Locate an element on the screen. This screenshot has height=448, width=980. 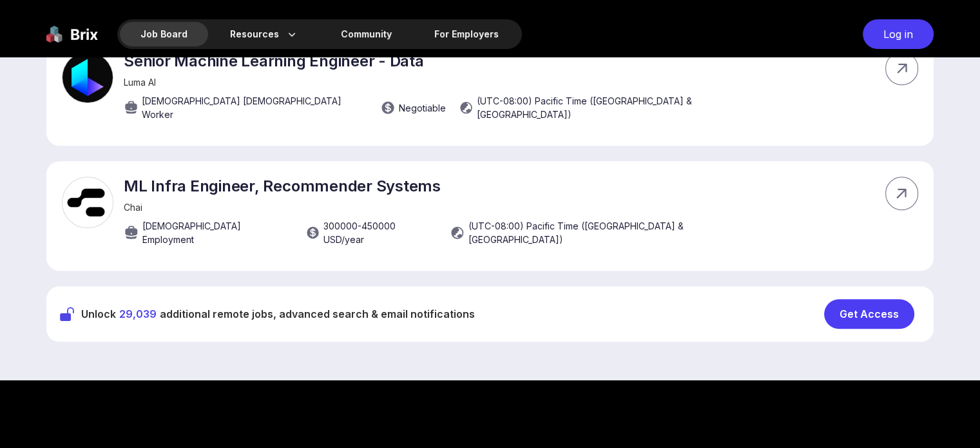
a: Log in is located at coordinates (895, 34).